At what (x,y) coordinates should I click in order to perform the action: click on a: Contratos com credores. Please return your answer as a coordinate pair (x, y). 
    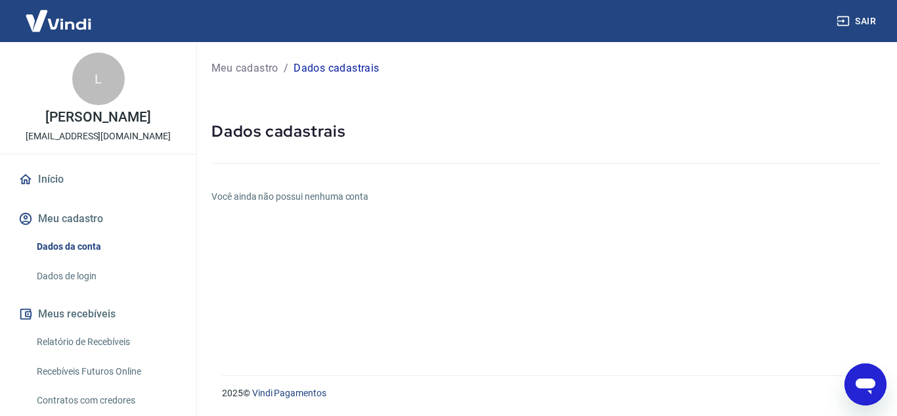
    Looking at the image, I should click on (106, 400).